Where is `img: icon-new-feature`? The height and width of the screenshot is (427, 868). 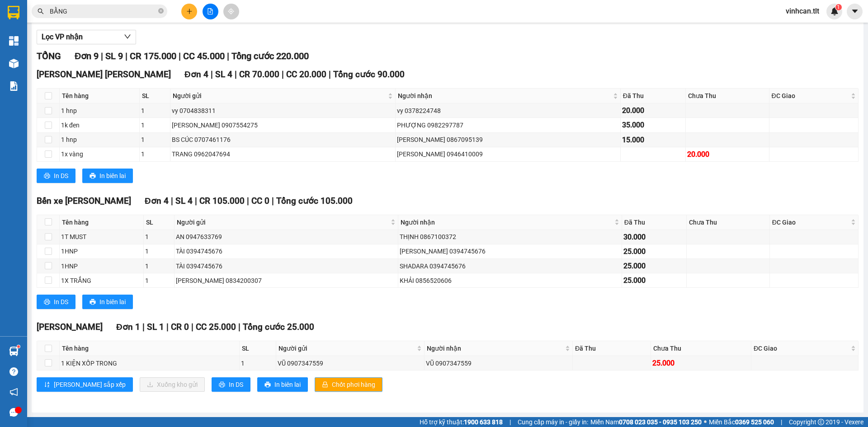 img: icon-new-feature is located at coordinates (834, 11).